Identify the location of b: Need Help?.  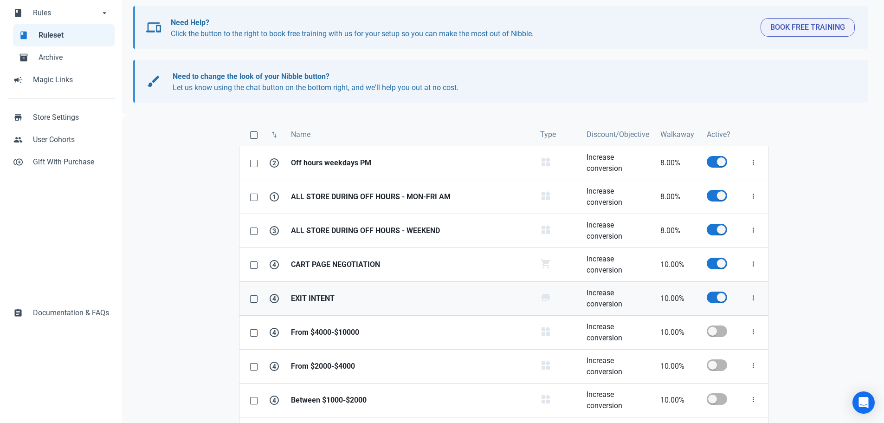
(190, 22).